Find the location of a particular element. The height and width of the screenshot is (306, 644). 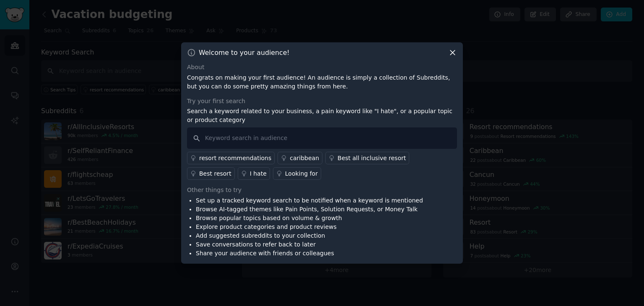

a: caribbean is located at coordinates (300, 158).